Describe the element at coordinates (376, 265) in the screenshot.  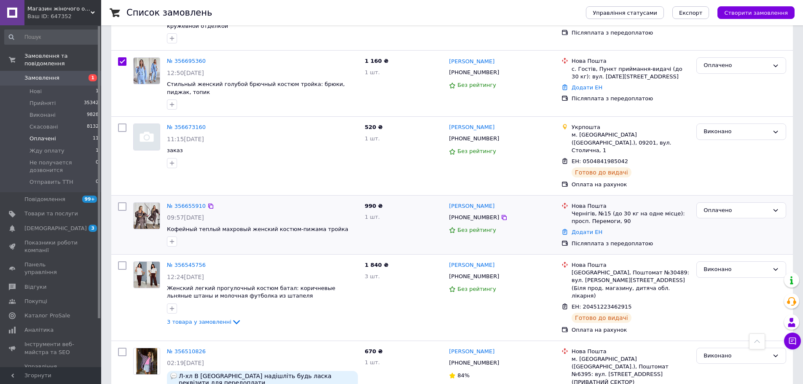
I see `span: 1 840 ₴` at that location.